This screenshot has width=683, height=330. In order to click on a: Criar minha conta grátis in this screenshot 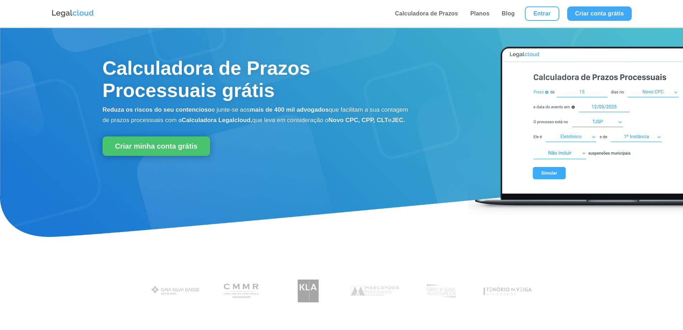, I will do `click(156, 146)`.